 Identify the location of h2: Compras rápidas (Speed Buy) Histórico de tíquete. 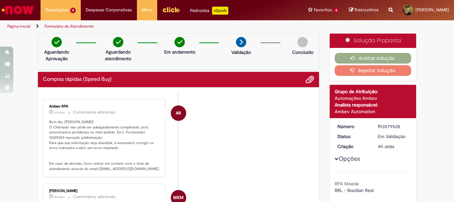
(77, 79).